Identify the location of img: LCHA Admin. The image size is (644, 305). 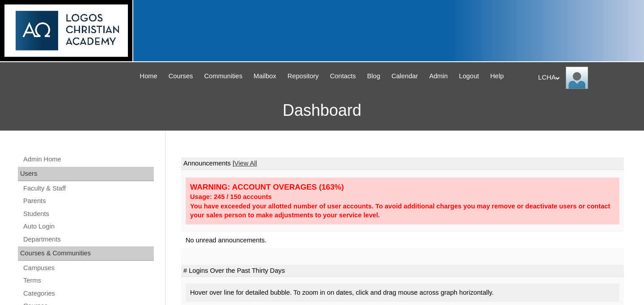
(577, 78).